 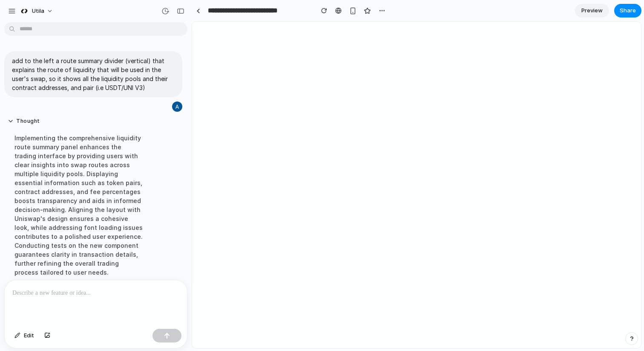 What do you see at coordinates (29, 335) in the screenshot?
I see `span: Edit` at bounding box center [29, 335].